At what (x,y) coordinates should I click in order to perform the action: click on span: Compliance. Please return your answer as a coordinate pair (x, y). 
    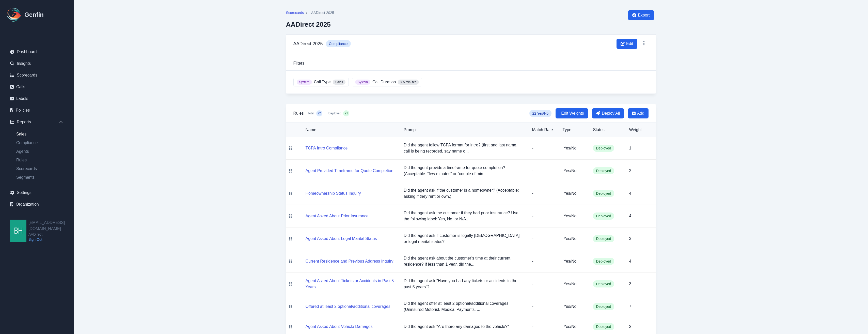
    Looking at the image, I should click on (338, 44).